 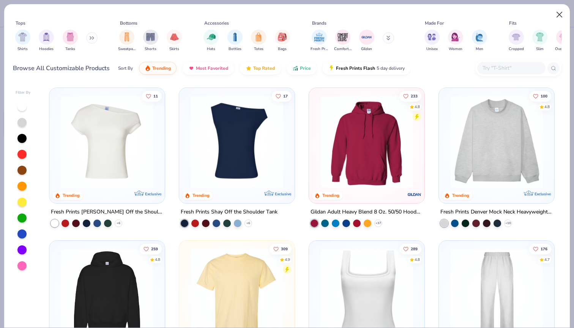 I want to click on span: 233, so click(x=414, y=96).